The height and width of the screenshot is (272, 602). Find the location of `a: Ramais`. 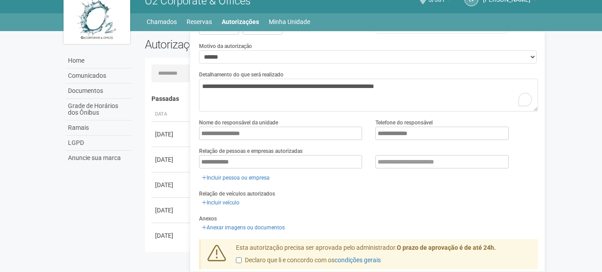

a: Ramais is located at coordinates (99, 128).